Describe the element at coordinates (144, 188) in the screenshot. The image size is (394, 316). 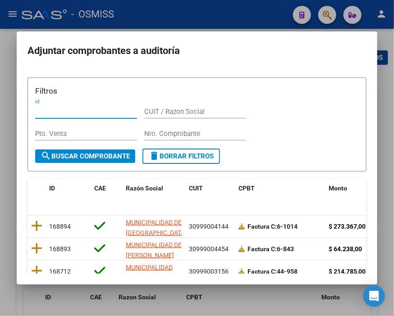
I see `span: Razón Social` at that location.